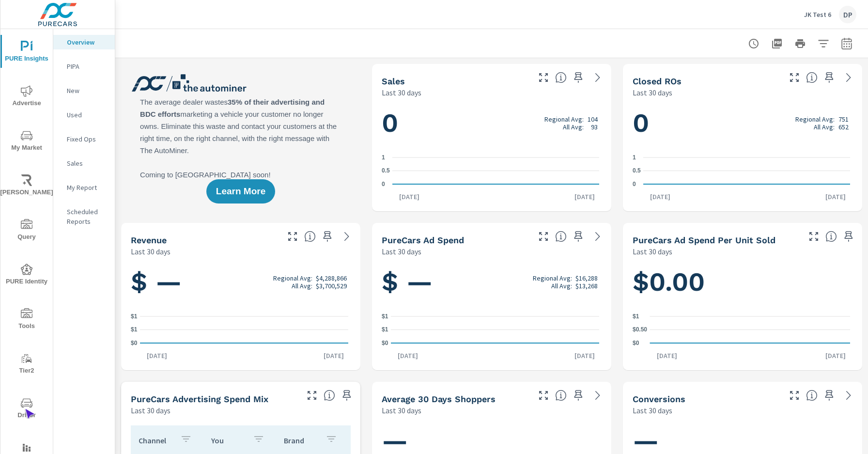 The height and width of the screenshot is (454, 868). What do you see at coordinates (310, 237) in the screenshot?
I see `span: Total sales revenue over the selected date range. [Source: This data is sourced from the dealer’s...` at bounding box center [310, 237].